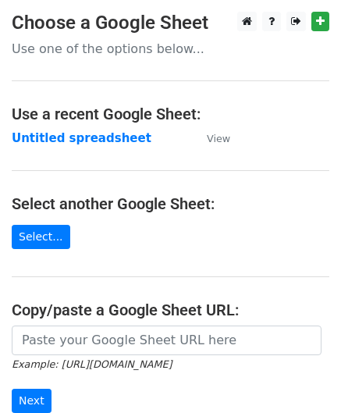 The width and height of the screenshot is (341, 413). What do you see at coordinates (81, 138) in the screenshot?
I see `strong: Untitled spreadsheet` at bounding box center [81, 138].